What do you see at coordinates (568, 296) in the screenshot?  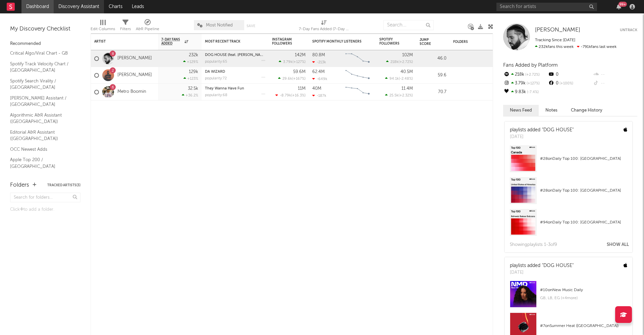 I see `a: #10onNew Music DailyGB, LB, EG (+4more)` at bounding box center [568, 296].